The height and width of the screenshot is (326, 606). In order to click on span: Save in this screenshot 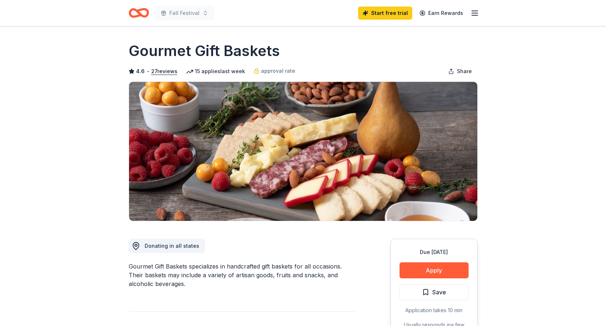, I will do `click(439, 292)`.